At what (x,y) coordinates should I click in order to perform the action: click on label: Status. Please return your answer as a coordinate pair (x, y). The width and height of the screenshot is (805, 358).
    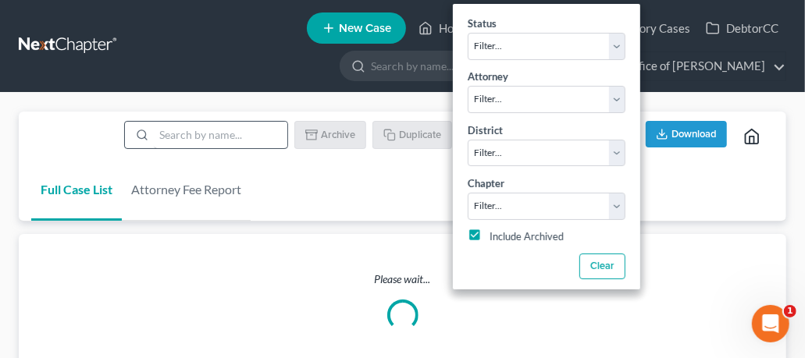
    Looking at the image, I should click on (482, 24).